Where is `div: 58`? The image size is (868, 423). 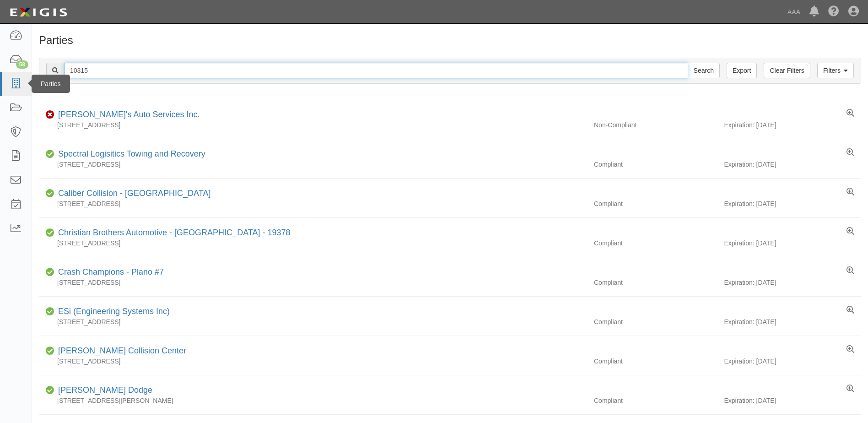 div: 58 is located at coordinates (22, 64).